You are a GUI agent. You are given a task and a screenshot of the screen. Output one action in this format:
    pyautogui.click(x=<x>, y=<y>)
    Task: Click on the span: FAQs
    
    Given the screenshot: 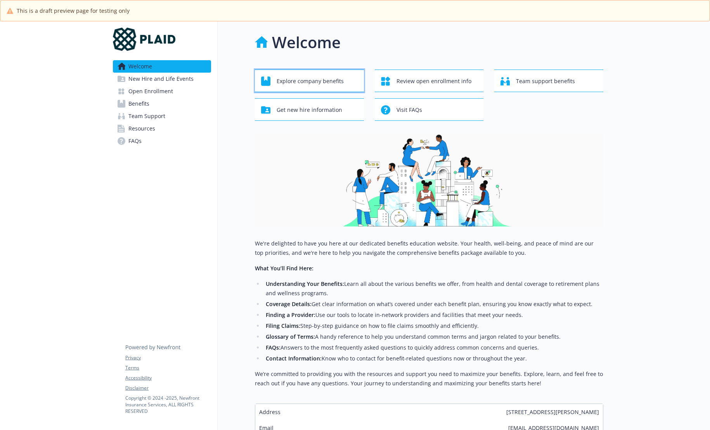 What is the action you would take?
    pyautogui.click(x=135, y=141)
    